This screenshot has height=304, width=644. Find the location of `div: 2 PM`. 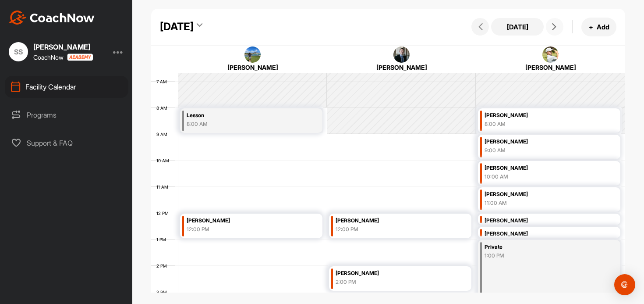

div: 2 PM is located at coordinates (163, 266).